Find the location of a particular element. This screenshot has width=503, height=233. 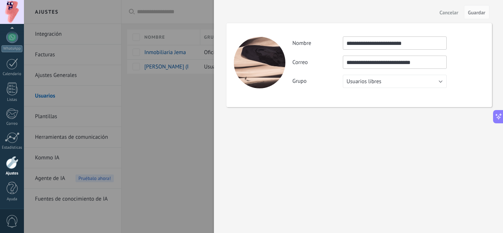

div: WhatsApp is located at coordinates (12, 49).